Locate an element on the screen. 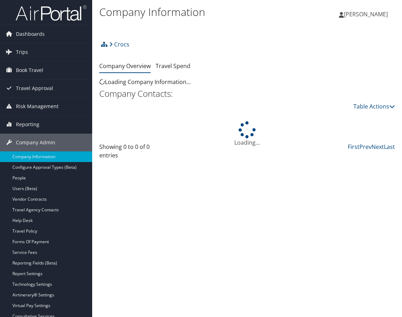 The width and height of the screenshot is (402, 317). span: Book Travel is located at coordinates (29, 70).